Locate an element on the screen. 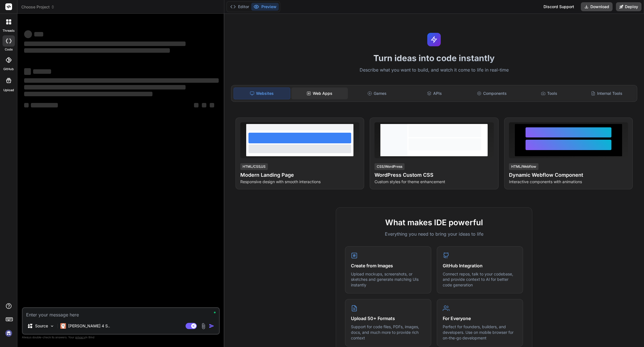 The image size is (644, 347). span: Choose Project is located at coordinates (38, 7).